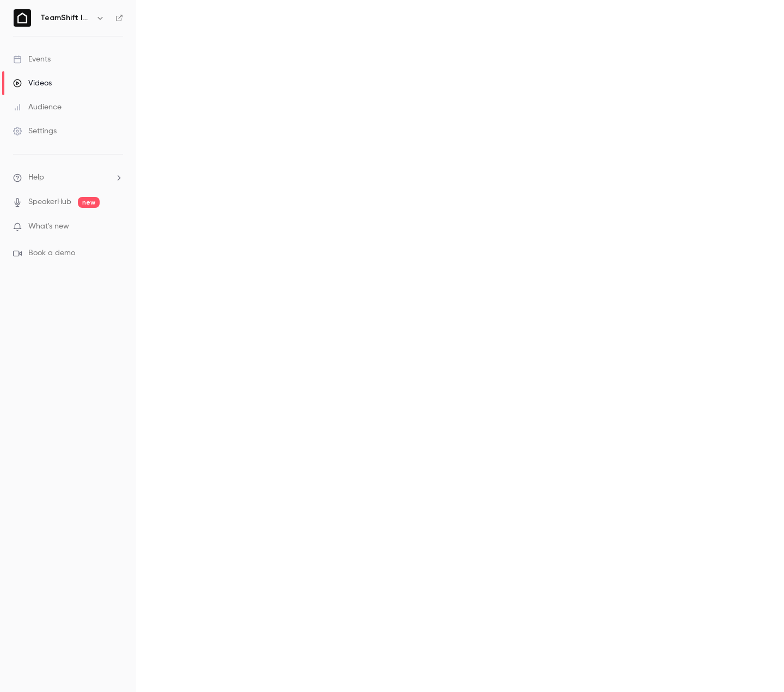  Describe the element at coordinates (37, 108) in the screenshot. I see `div: Audience` at that location.